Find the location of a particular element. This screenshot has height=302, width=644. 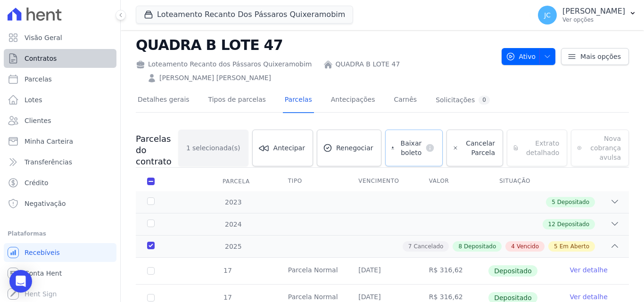

span: Crédito is located at coordinates (37, 183).